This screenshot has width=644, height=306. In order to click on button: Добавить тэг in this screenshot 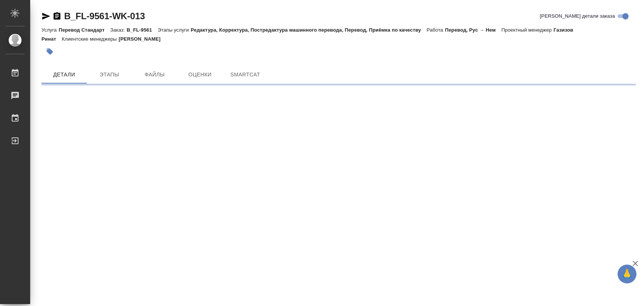, I will do `click(50, 52)`.